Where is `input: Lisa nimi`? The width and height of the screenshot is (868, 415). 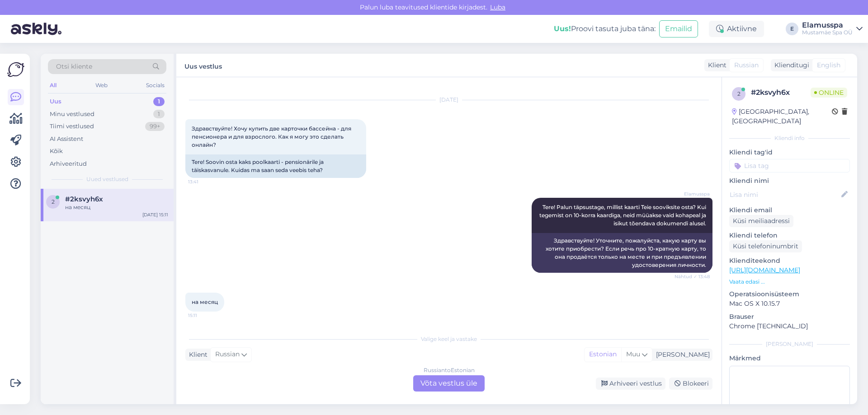 input: Lisa nimi is located at coordinates (784, 195).